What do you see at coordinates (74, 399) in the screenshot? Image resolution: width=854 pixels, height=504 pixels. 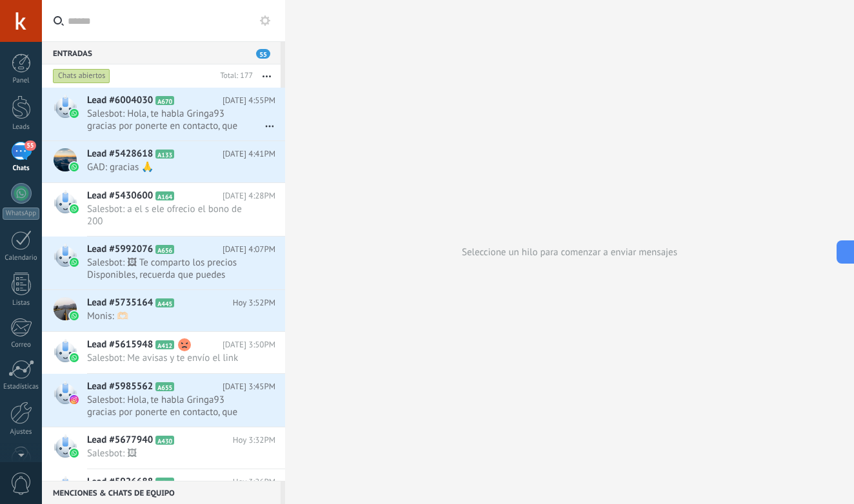 I see `img: instagram.svg` at bounding box center [74, 399].